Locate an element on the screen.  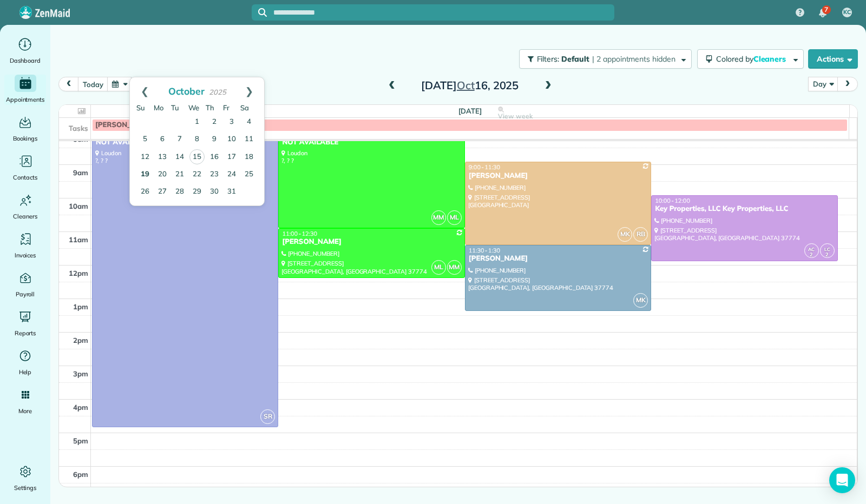
span: Tuesday is located at coordinates (175, 108).